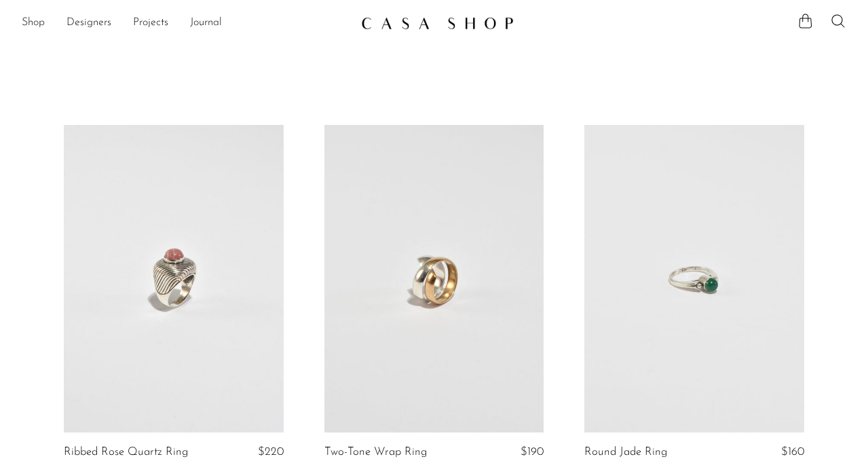 This screenshot has height=461, width=868. Describe the element at coordinates (375, 452) in the screenshot. I see `a: Two-Tone Wrap Ring` at that location.